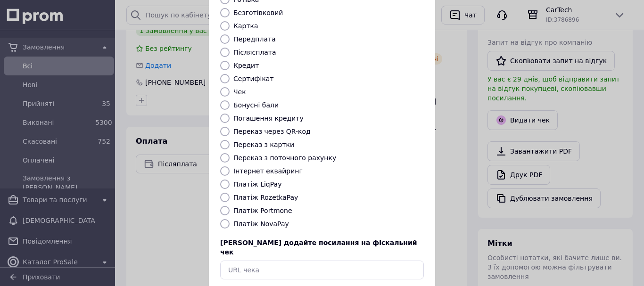 The width and height of the screenshot is (644, 286). I want to click on label: Платіж RozetkaPay, so click(265, 198).